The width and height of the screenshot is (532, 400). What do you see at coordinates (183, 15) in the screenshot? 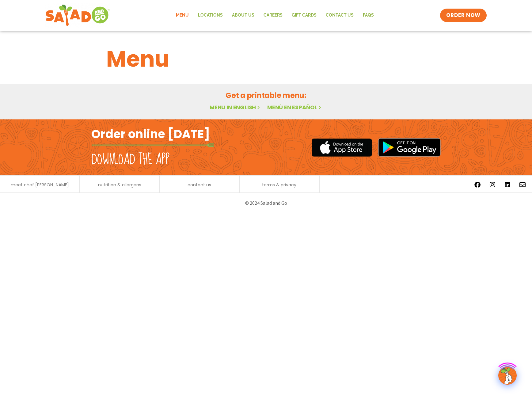
I see `a: Menu` at bounding box center [183, 15].